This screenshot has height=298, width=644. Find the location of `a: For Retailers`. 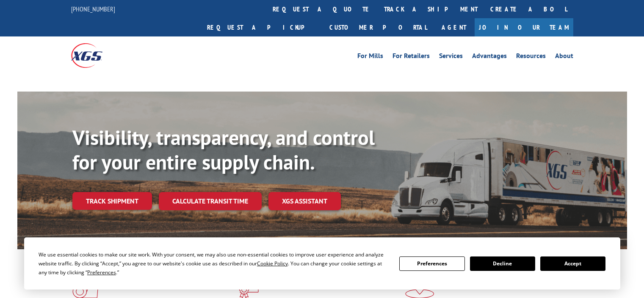

a: For Retailers is located at coordinates (412, 57).